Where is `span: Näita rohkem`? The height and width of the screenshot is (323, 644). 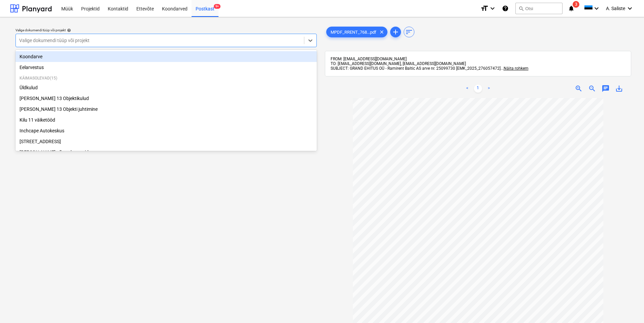 span: Näita rohkem is located at coordinates (516, 69).